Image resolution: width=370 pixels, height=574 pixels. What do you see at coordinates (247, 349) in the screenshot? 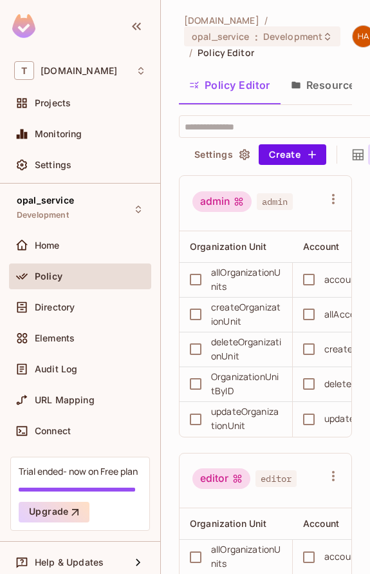
I see `div: deleteOrganizationUnit` at bounding box center [247, 349].